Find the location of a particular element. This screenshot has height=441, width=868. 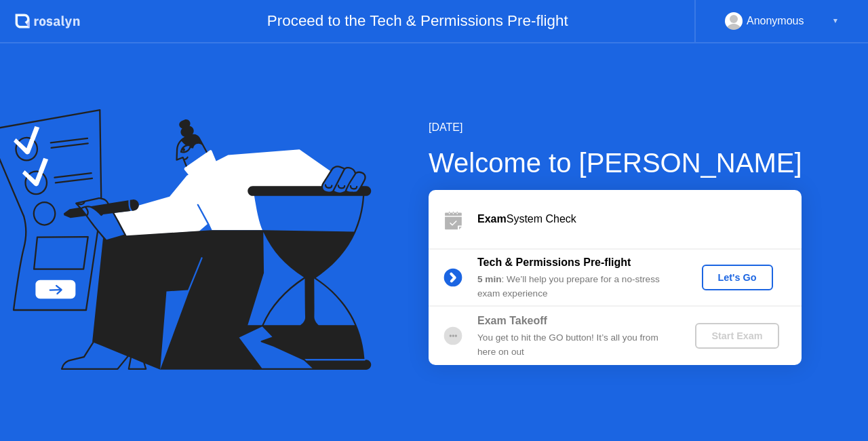

div: System Check is located at coordinates (639, 219).